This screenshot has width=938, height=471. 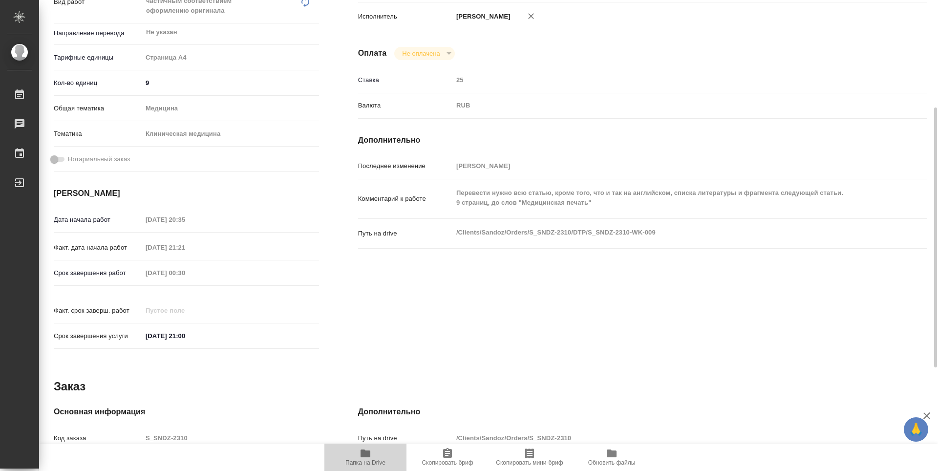 What do you see at coordinates (666, 198) in the screenshot?
I see `textarea: Перевести нужно всю статью, кроме того, что и так на английском, списка литературы и фрагмента сл...` at bounding box center [666, 198].